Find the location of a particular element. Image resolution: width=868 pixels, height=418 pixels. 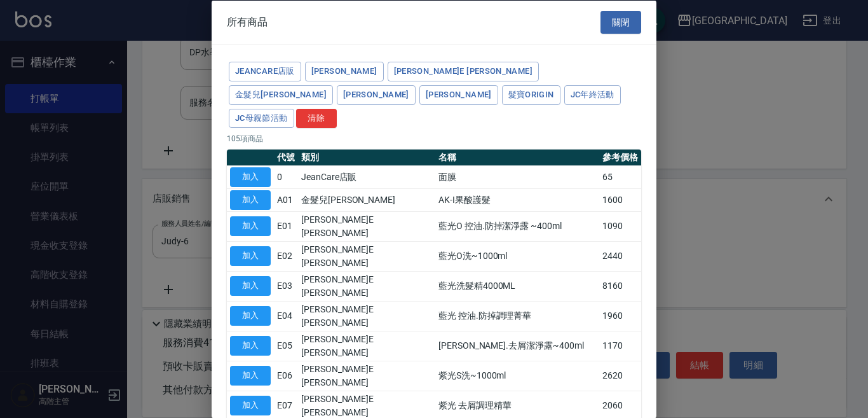

th: 名稱 is located at coordinates (517, 157).